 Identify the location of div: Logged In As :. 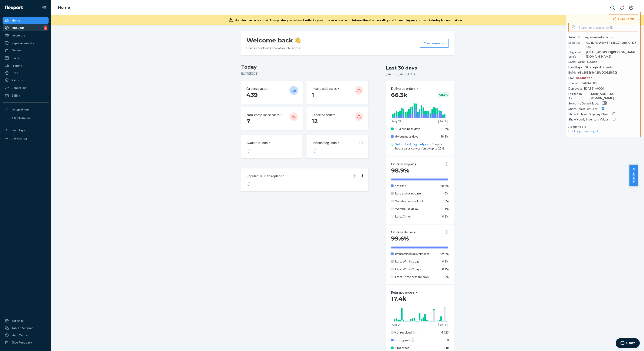
(578, 96).